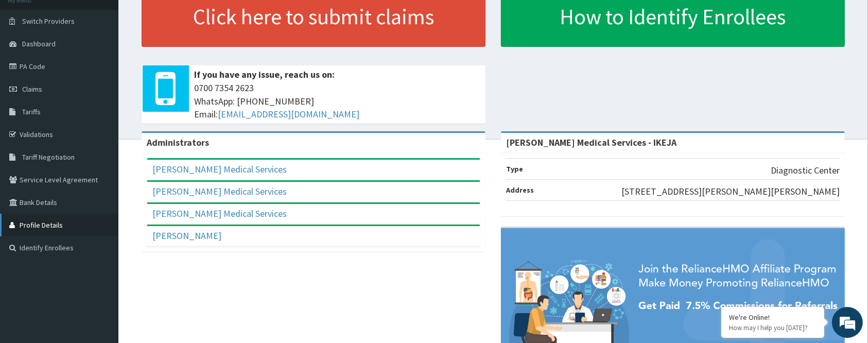  What do you see at coordinates (48, 157) in the screenshot?
I see `span: Tariff Negotiation` at bounding box center [48, 157].